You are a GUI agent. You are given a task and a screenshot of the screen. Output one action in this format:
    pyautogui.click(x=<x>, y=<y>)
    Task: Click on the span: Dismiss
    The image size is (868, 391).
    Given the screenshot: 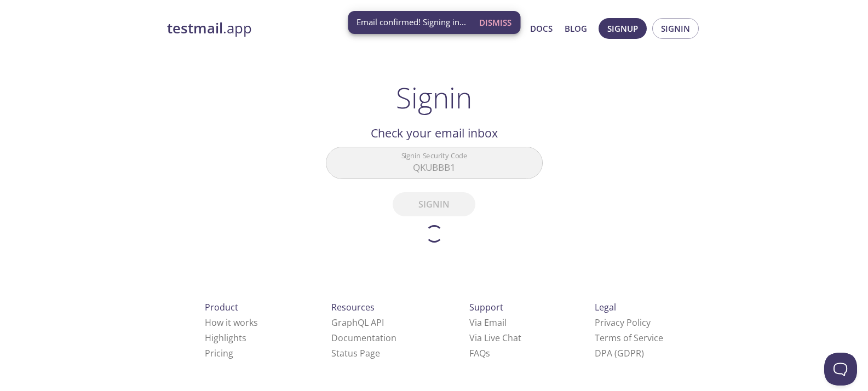 What is the action you would take?
    pyautogui.click(x=495, y=23)
    